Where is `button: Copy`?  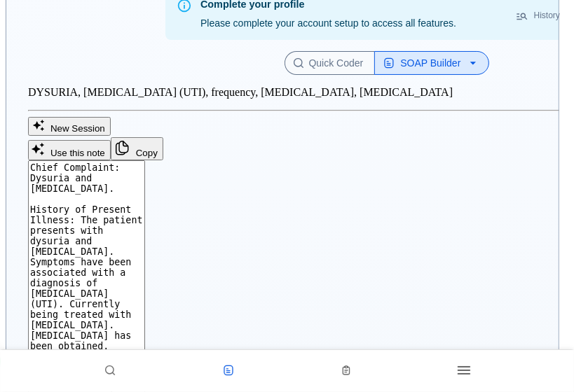
button: Copy is located at coordinates (137, 148).